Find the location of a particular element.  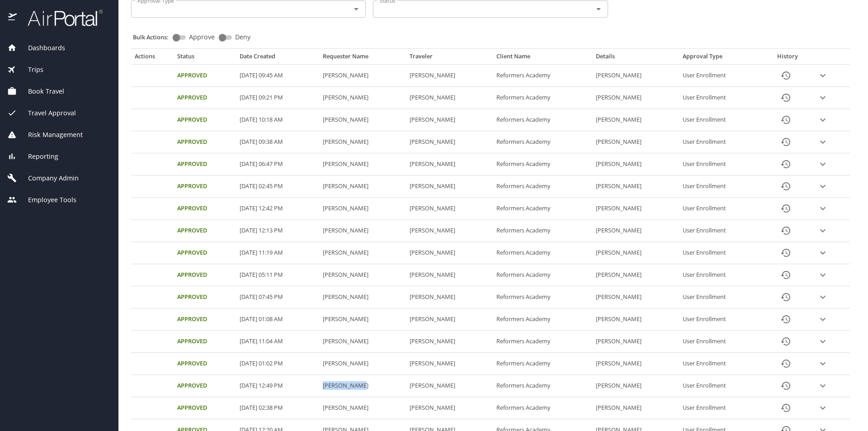

span: Dashboards is located at coordinates (41, 48).